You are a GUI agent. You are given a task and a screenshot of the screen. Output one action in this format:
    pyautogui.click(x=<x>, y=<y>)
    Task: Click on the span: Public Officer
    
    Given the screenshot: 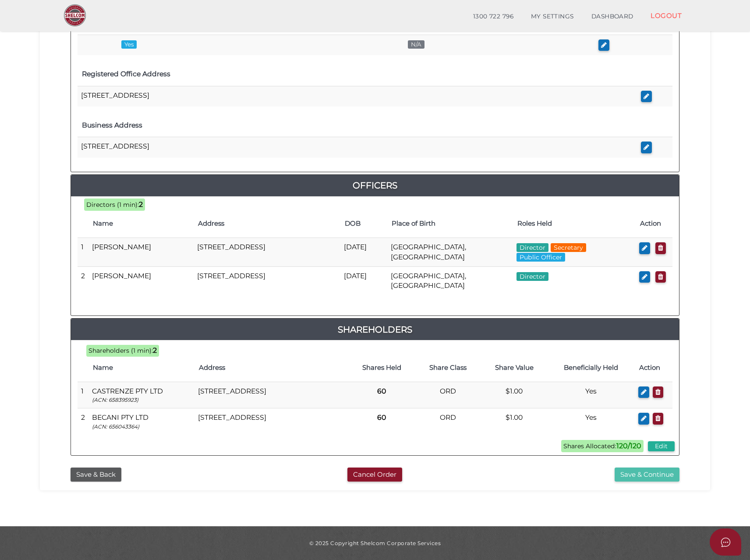 What is the action you would take?
    pyautogui.click(x=541, y=257)
    